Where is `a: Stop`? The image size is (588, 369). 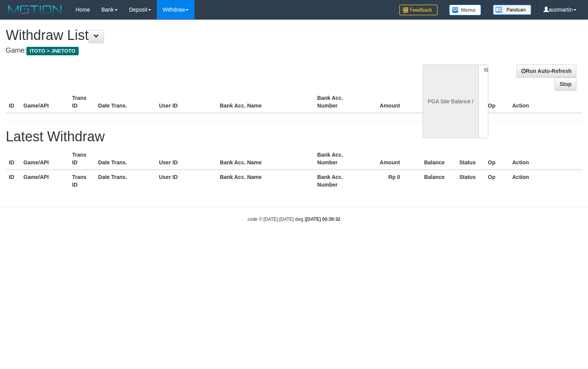
a: Stop is located at coordinates (566, 84).